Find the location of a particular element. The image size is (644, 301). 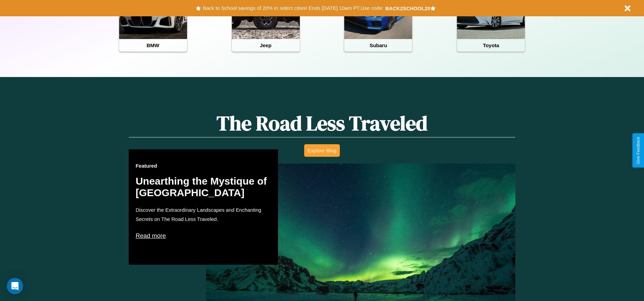

h4: Toyota is located at coordinates (491, 45).